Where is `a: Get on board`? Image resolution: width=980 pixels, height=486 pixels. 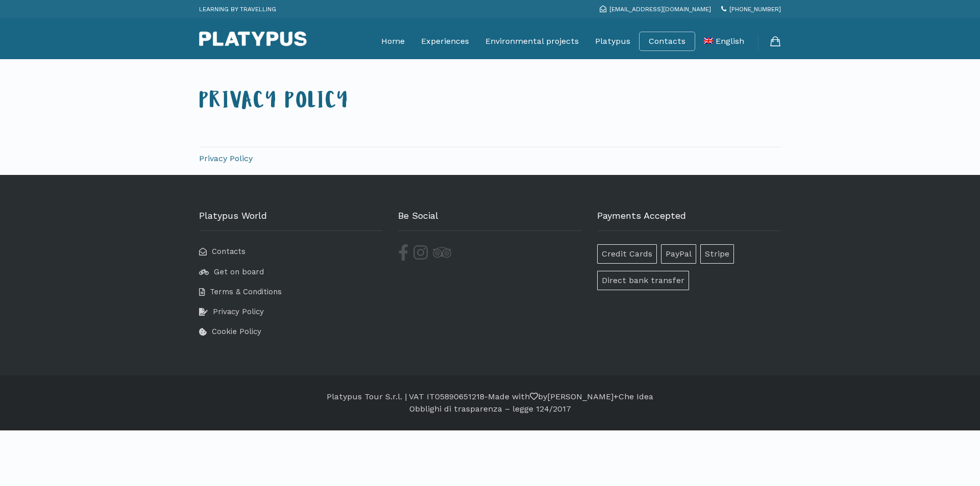
a: Get on board is located at coordinates (232, 272).